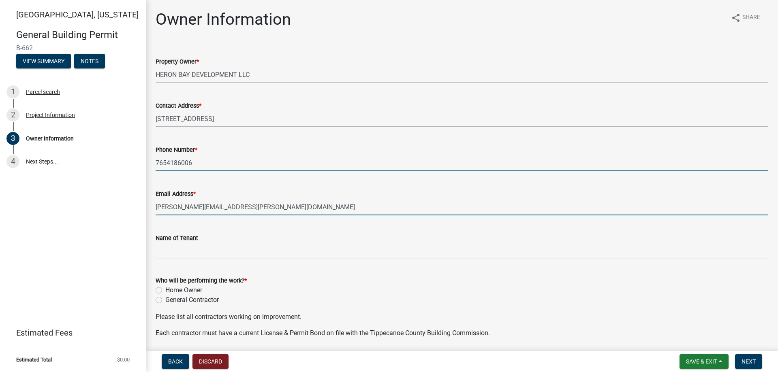 This screenshot has width=778, height=372. Describe the element at coordinates (184, 291) in the screenshot. I see `label: Home Owner` at that location.